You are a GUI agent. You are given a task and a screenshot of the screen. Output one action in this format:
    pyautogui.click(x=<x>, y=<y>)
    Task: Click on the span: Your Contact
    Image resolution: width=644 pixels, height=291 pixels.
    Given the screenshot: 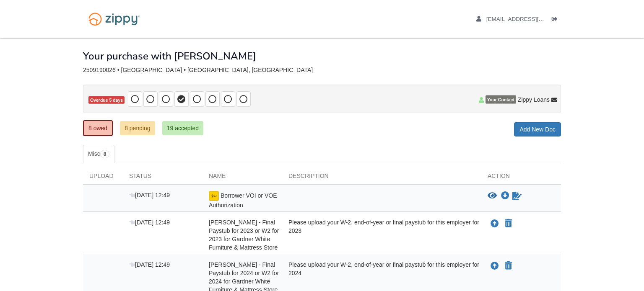 What is the action you would take?
    pyautogui.click(x=500, y=100)
    